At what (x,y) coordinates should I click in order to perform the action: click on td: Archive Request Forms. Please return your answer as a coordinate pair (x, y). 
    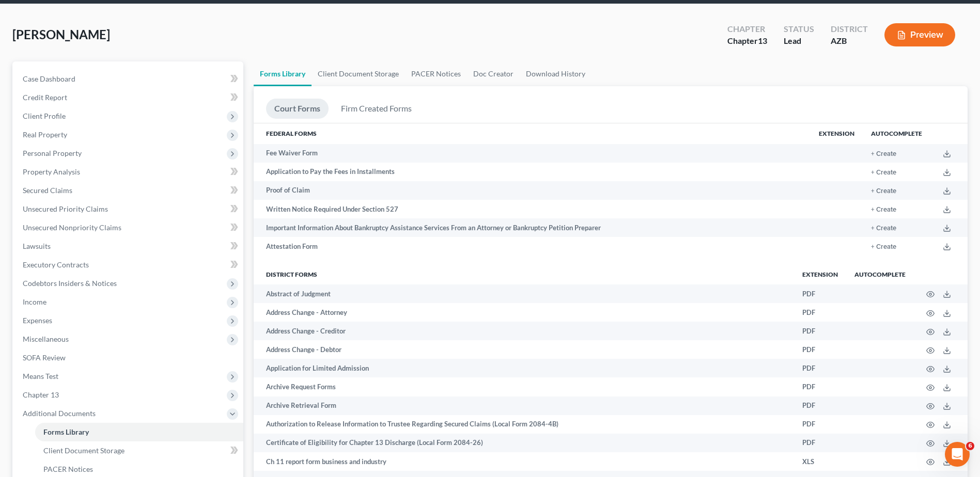
    Looking at the image, I should click on (524, 386).